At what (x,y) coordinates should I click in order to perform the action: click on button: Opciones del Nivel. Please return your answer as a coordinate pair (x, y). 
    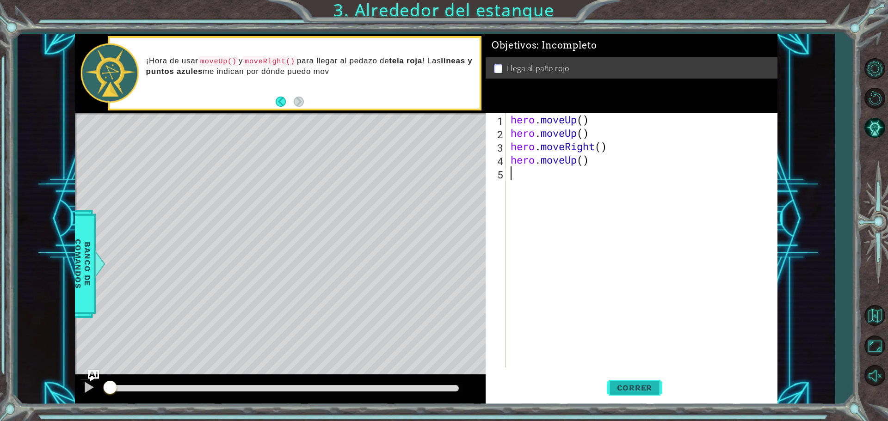
    Looking at the image, I should click on (874, 68).